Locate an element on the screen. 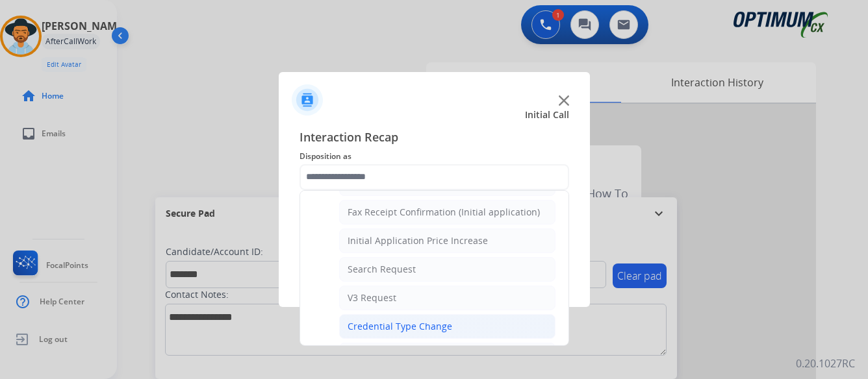 The image size is (868, 379). div: Search Request is located at coordinates (382, 269).